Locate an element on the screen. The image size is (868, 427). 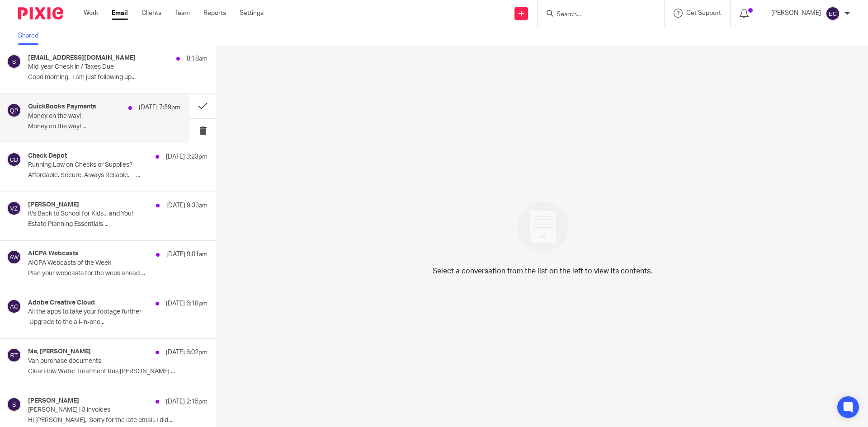
p: AICPA Webcasts of the Week is located at coordinates (100, 263).